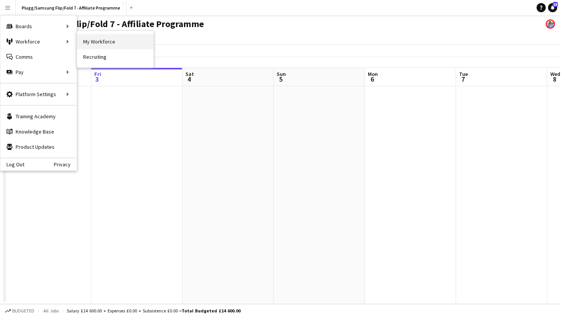 The height and width of the screenshot is (317, 561). What do you see at coordinates (39, 26) in the screenshot?
I see `div: Boards` at bounding box center [39, 26].